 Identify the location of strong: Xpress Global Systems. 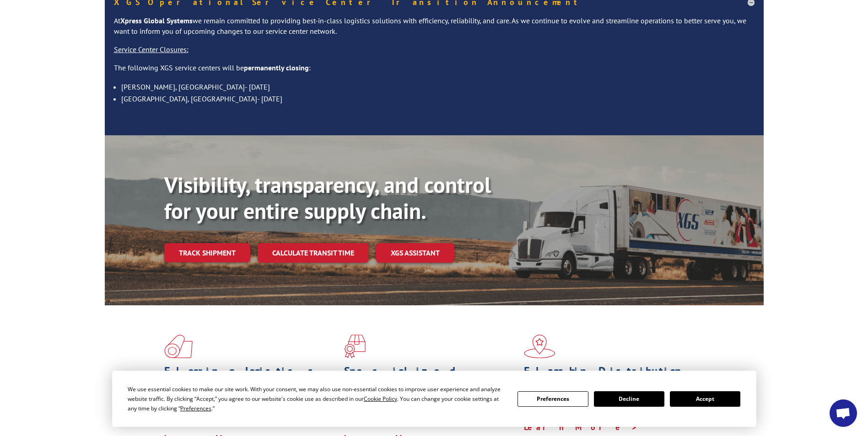
(156, 20).